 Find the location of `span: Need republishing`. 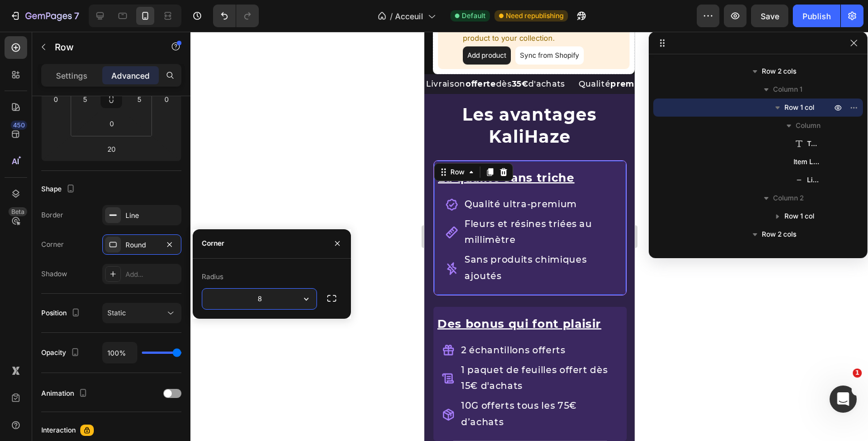

span: Need republishing is located at coordinates (534, 16).